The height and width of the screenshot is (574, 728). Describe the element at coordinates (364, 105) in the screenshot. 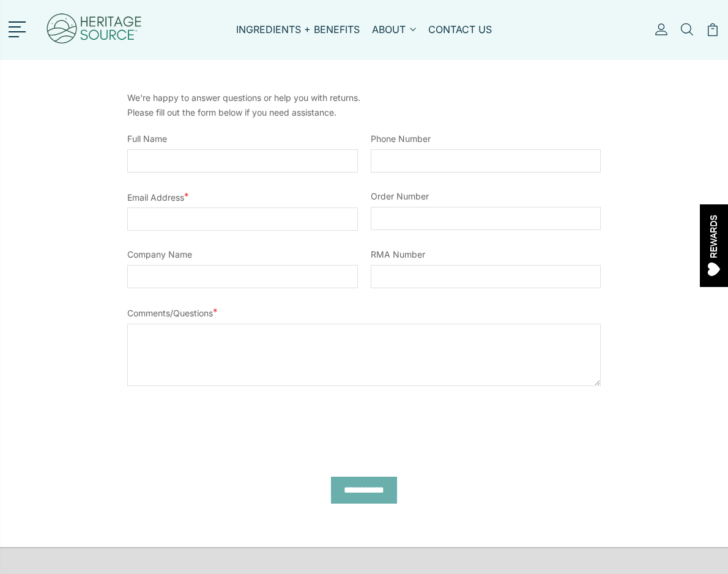

I see `p: We're happy to answer questions or help you with returns. Please fill out the form below if you n...` at that location.